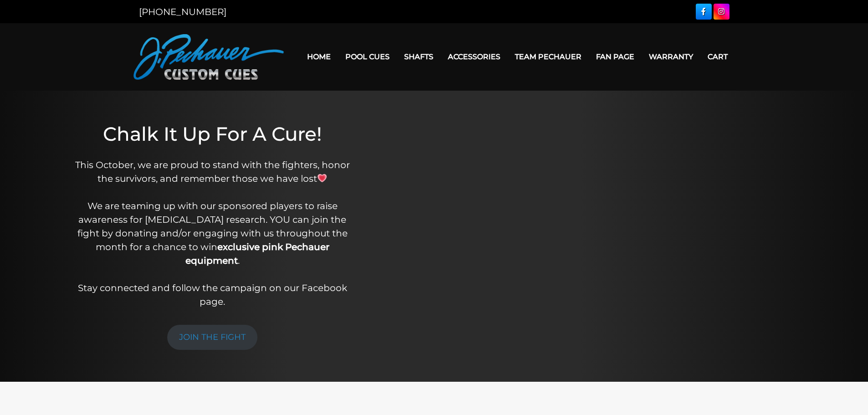  What do you see at coordinates (209, 57) in the screenshot?
I see `img: Pechauer Custom Cues` at bounding box center [209, 57].